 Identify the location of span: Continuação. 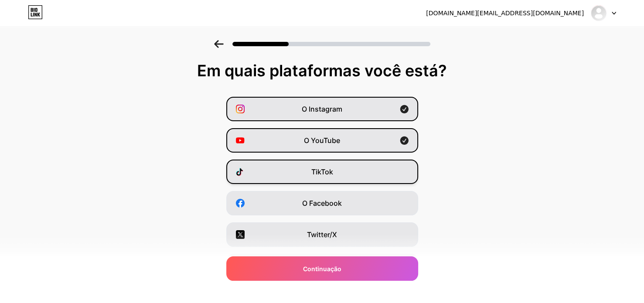
(322, 269).